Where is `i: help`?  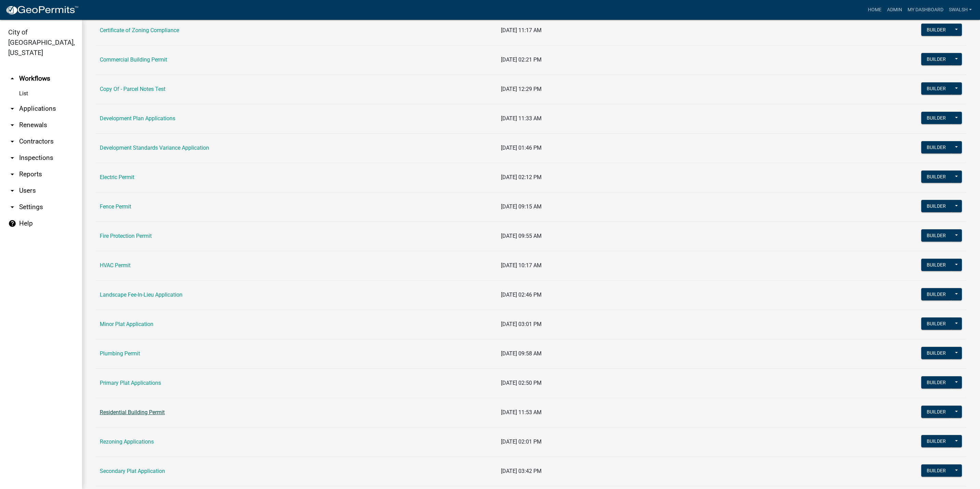
i: help is located at coordinates (13, 224).